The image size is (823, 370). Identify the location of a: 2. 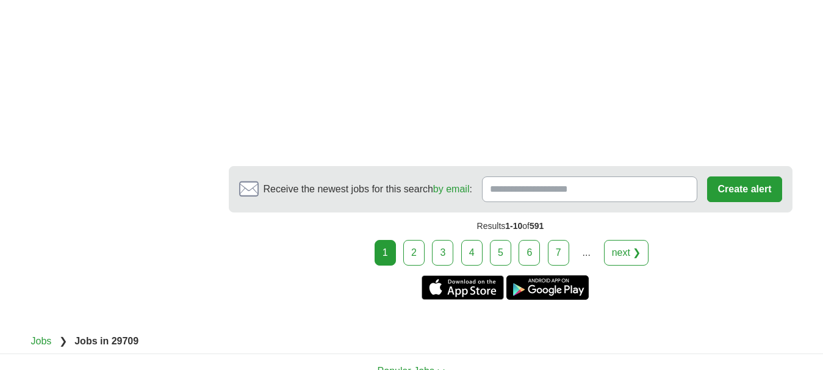
(414, 253).